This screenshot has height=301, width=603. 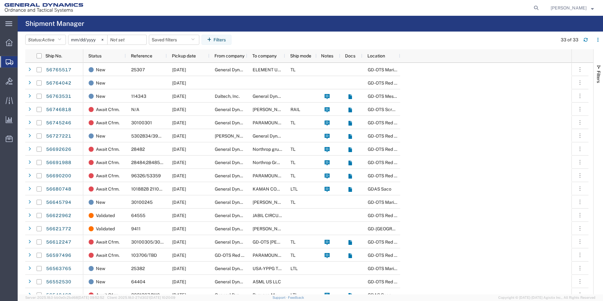 I want to click on button: Saved filters, so click(x=174, y=40).